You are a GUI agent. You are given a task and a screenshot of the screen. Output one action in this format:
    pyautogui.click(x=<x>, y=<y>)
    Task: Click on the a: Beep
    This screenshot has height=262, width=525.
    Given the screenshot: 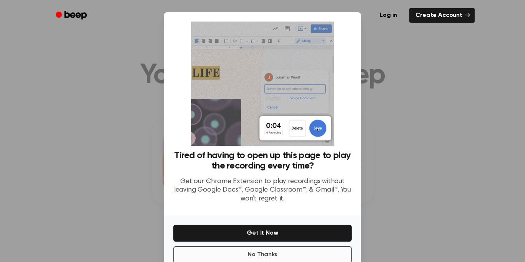 What is the action you would take?
    pyautogui.click(x=72, y=15)
    